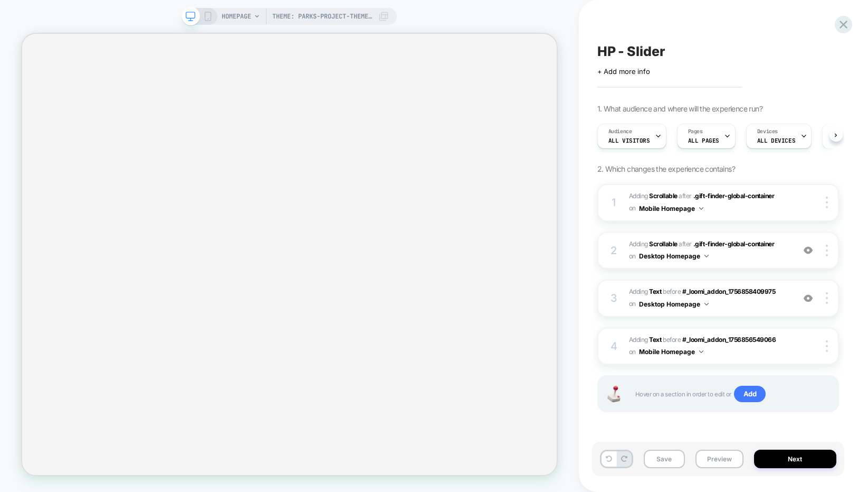 This screenshot has height=492, width=868. What do you see at coordinates (767, 132) in the screenshot?
I see `span: Devices` at bounding box center [767, 132].